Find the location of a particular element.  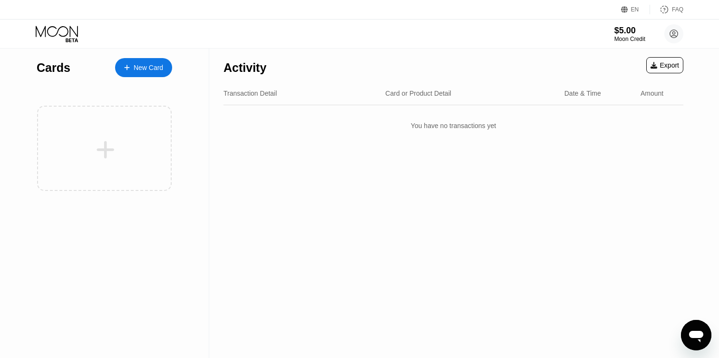

div: $5.00Moon Credit is located at coordinates (629, 34).